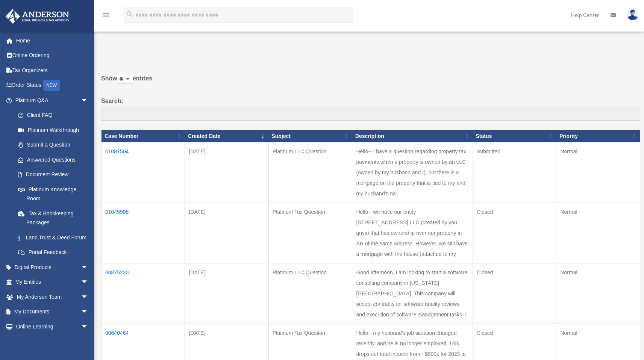 This screenshot has height=360, width=644. Describe the element at coordinates (143, 136) in the screenshot. I see `th: Case Number: activate to sort column ascending` at that location.